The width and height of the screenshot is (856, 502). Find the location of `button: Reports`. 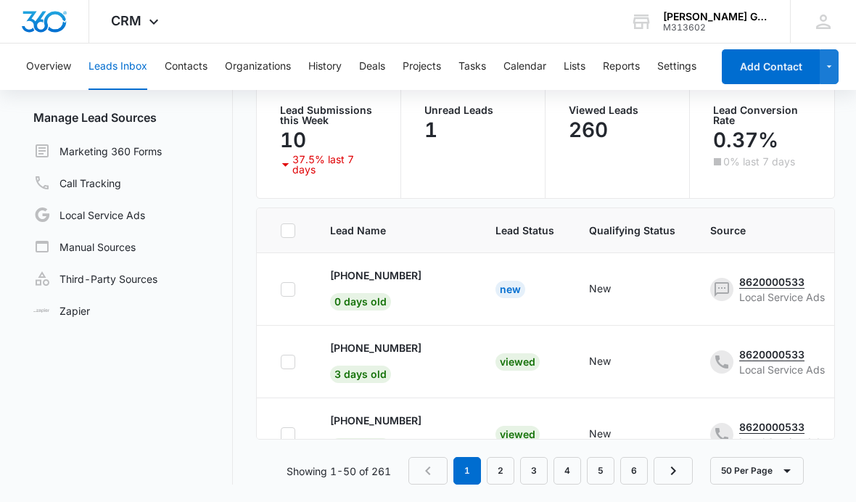

button: Reports is located at coordinates (621, 67).